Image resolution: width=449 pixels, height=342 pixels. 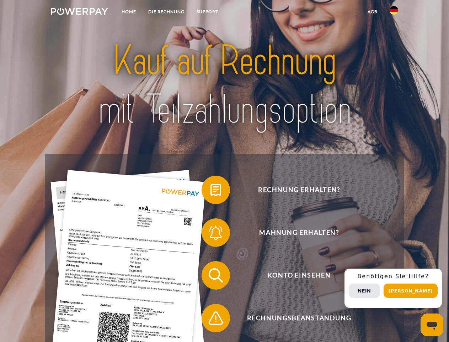 What do you see at coordinates (294, 318) in the screenshot?
I see `a: Rechnungsbeanstandung` at bounding box center [294, 318].